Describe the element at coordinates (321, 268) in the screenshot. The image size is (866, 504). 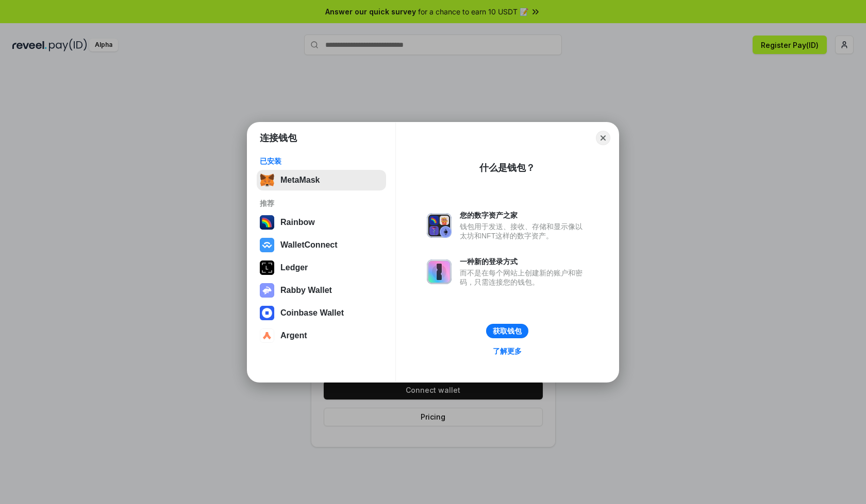
I see `button: Ledger` at that location.